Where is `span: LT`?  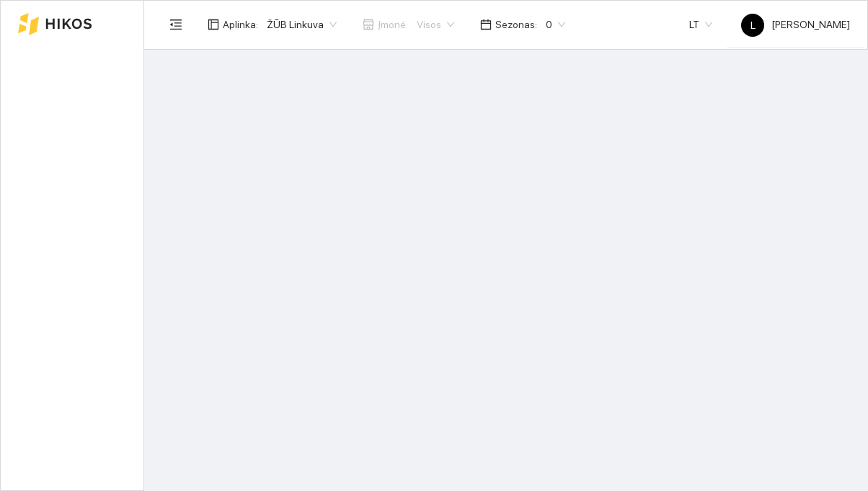
span: LT is located at coordinates (700, 24).